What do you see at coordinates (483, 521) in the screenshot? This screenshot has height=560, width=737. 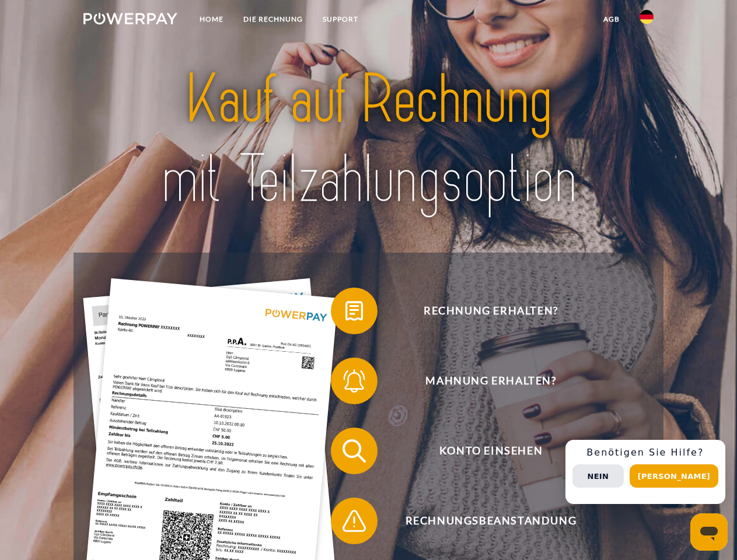 I see `a: Rechnungsbeanstandung` at bounding box center [483, 521].